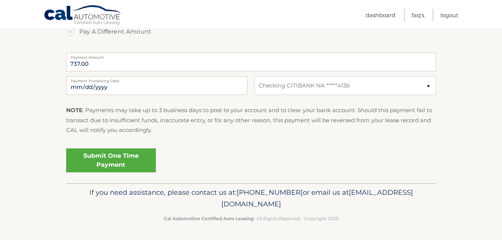 The height and width of the screenshot is (240, 502). I want to click on label: Payment Processing Date, so click(157, 79).